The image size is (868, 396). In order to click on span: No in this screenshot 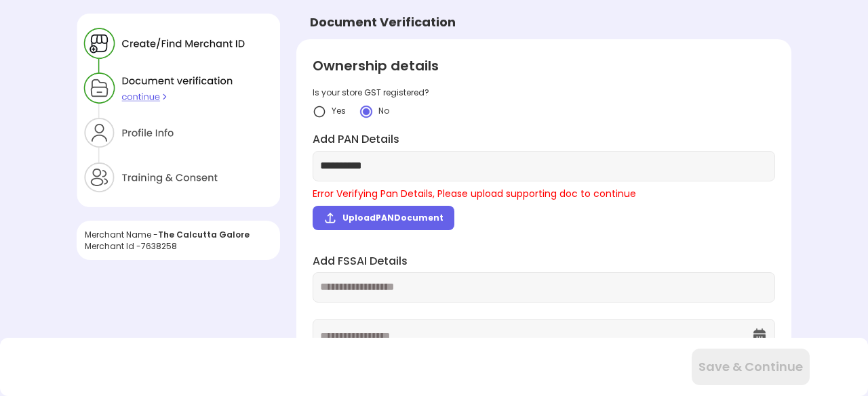, I will do `click(384, 111)`.